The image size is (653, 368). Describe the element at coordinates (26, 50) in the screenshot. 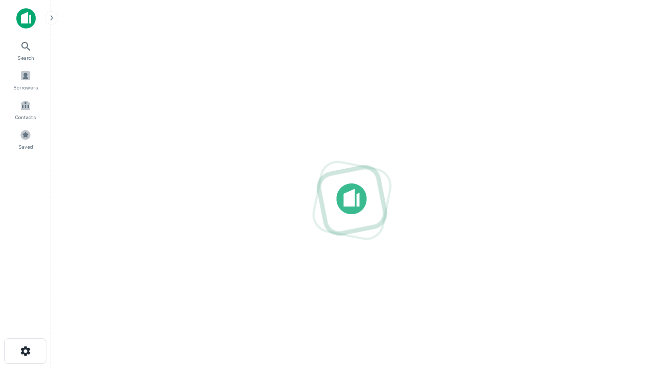

I see `div: Search` at that location.